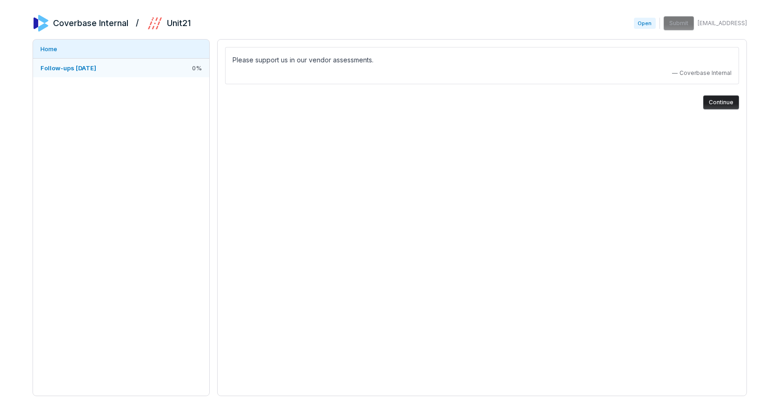 The width and height of the screenshot is (779, 411). What do you see at coordinates (706, 73) in the screenshot?
I see `span: Coverbase Internal` at bounding box center [706, 73].